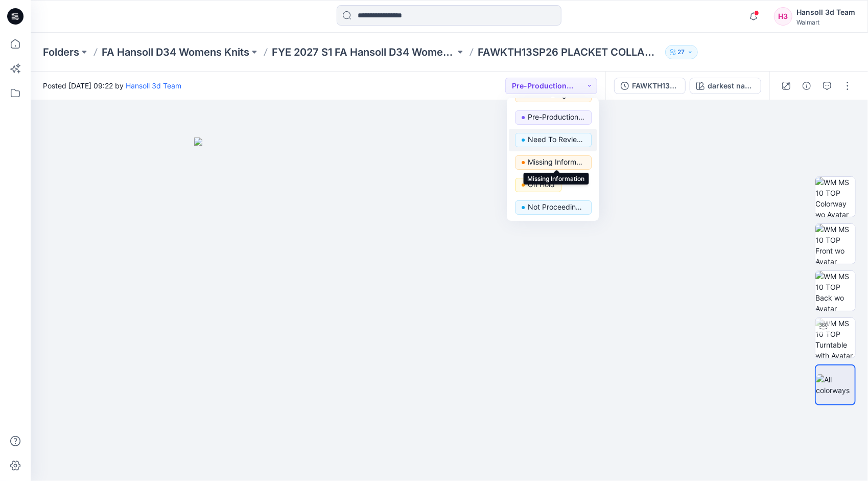  I want to click on div: FAWKTH13SP26 PLACKET COLLAR SWEATSHIRT, so click(656, 86).